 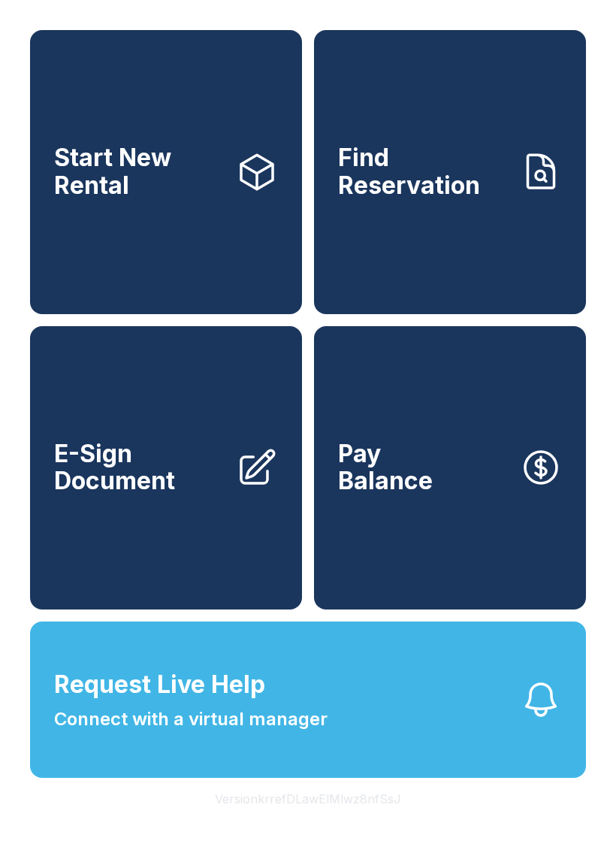 What do you see at coordinates (191, 719) in the screenshot?
I see `span: Connect with a virtual manager` at bounding box center [191, 719].